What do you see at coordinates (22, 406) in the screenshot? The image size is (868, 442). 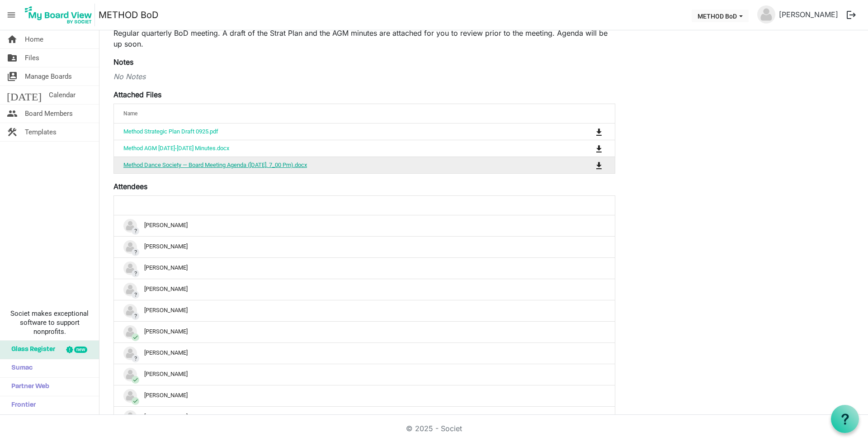 I see `span: Frontier` at bounding box center [22, 406].